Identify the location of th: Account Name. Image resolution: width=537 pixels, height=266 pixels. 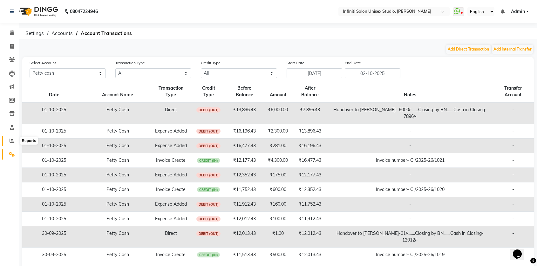
(117, 92).